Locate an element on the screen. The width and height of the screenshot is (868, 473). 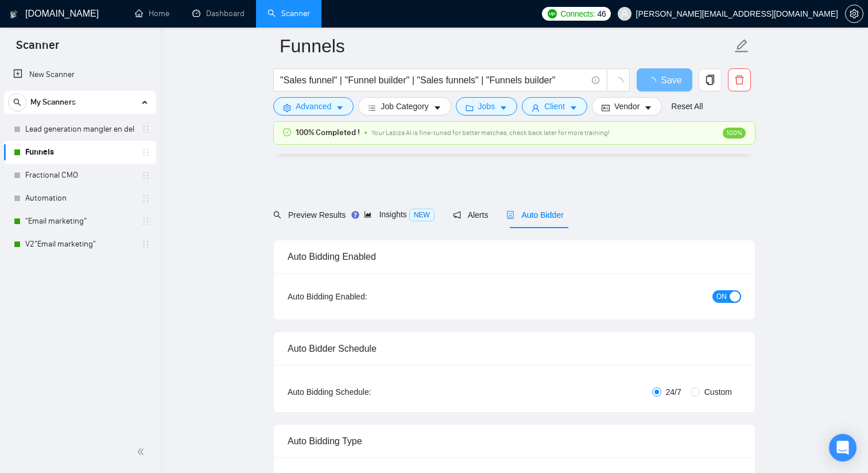
span: info-circle is located at coordinates (595, 80).